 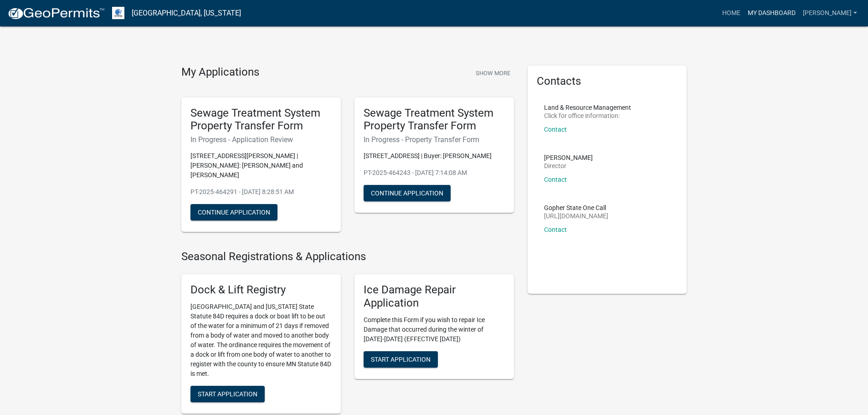 I want to click on p: Land & Resource Management, so click(x=587, y=108).